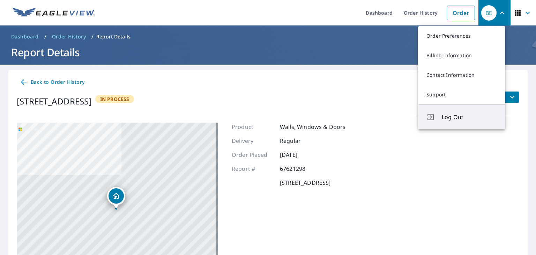 The width and height of the screenshot is (536, 255). Describe the element at coordinates (25, 37) in the screenshot. I see `a: Dashboard` at that location.